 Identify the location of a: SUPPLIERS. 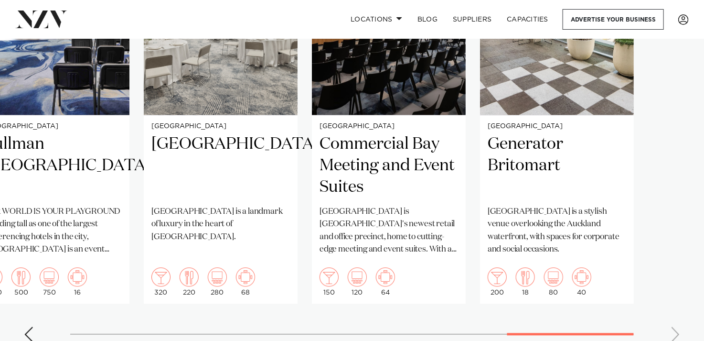
(472, 19).